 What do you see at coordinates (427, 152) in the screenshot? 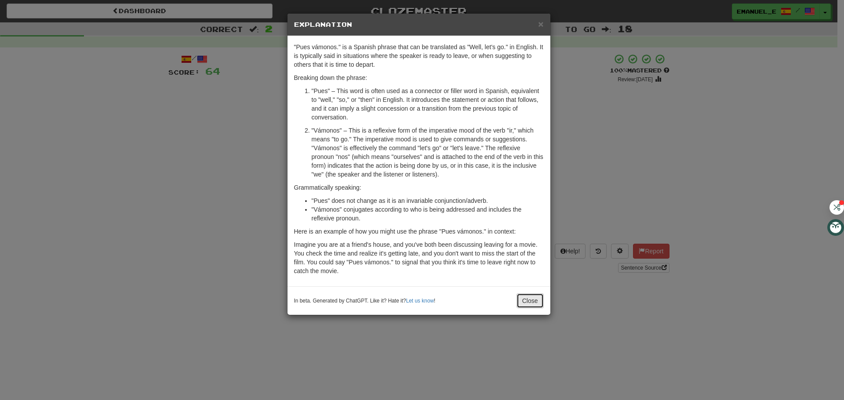
I see `p: "Vámonos" – This is a reflexive form of the imperative mood of the verb "ir," which means "to go....` at bounding box center [427, 152].